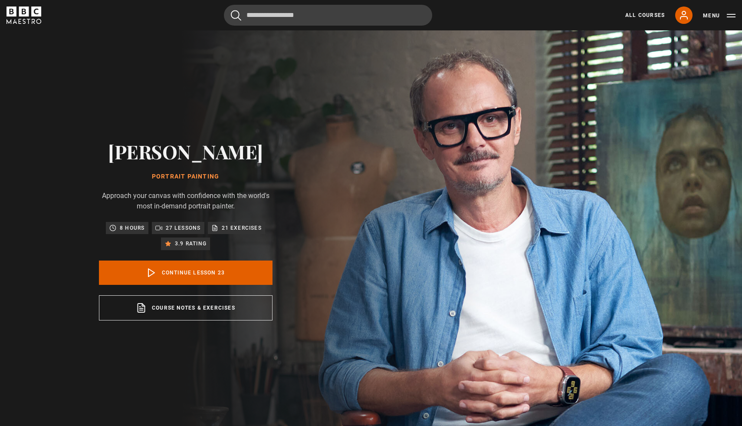 The image size is (742, 426). I want to click on a: BBC Maestro, so click(24, 15).